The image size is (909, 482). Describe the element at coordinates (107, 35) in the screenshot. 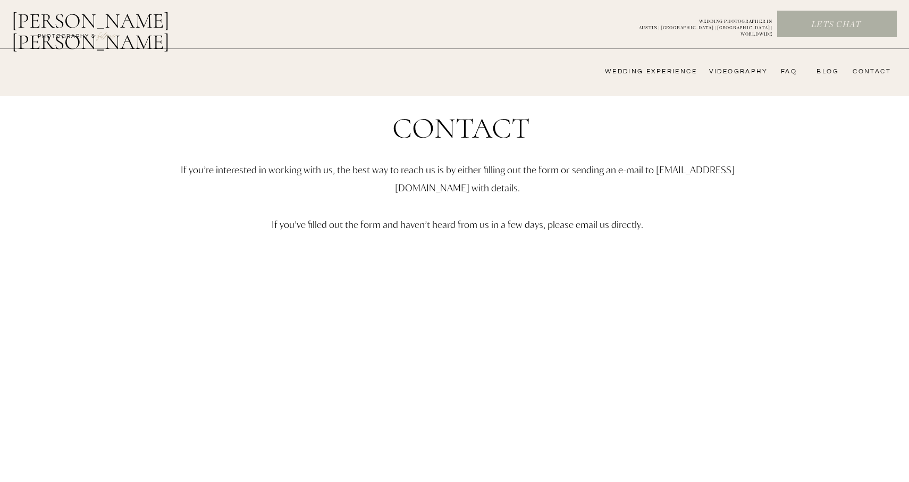

I see `a: FILMs` at that location.